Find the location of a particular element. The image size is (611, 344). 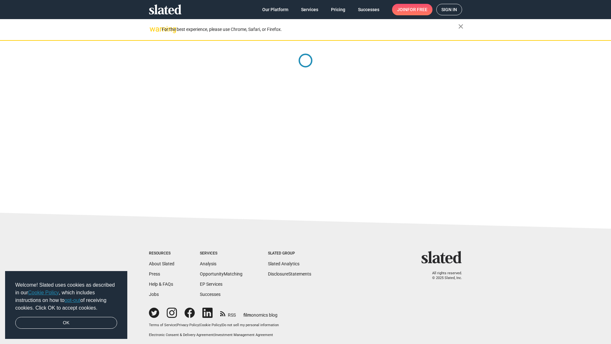

span: Our Platform is located at coordinates (275, 10).